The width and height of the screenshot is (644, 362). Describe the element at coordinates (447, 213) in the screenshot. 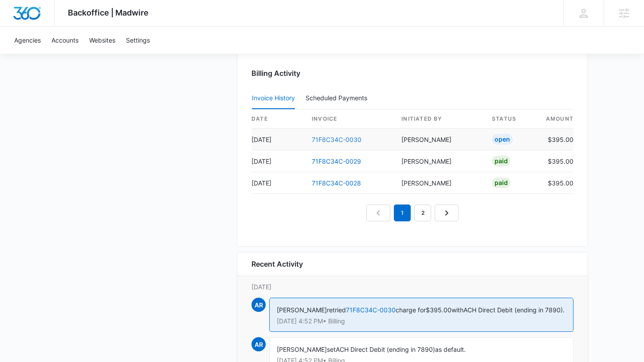

I see `a: Next Page` at that location.